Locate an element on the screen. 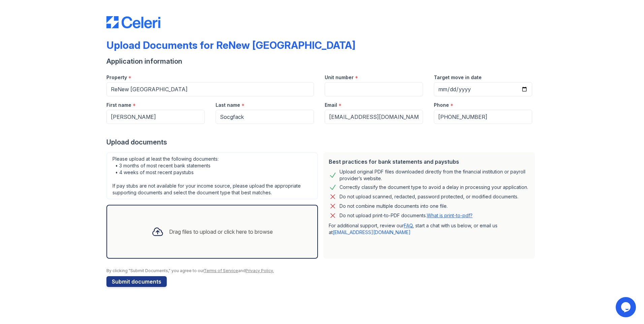 The width and height of the screenshot is (644, 324). div: Drag files to upload or click here to browse is located at coordinates (221, 232).